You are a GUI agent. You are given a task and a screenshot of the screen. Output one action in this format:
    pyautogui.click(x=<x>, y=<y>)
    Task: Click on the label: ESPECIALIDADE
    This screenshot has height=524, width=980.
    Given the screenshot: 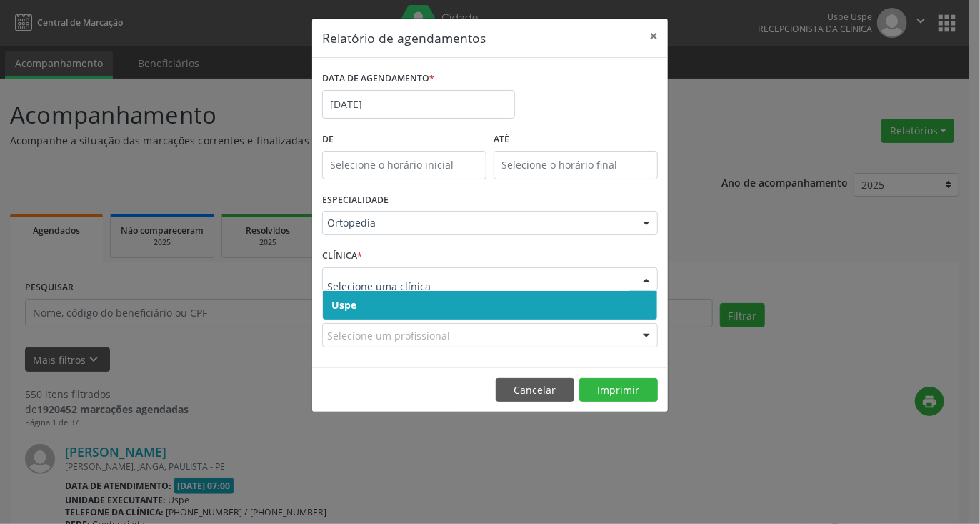 What is the action you would take?
    pyautogui.click(x=355, y=200)
    